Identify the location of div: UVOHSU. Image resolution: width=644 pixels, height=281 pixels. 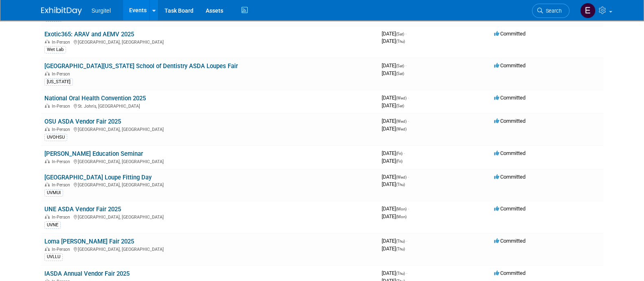
(56, 138).